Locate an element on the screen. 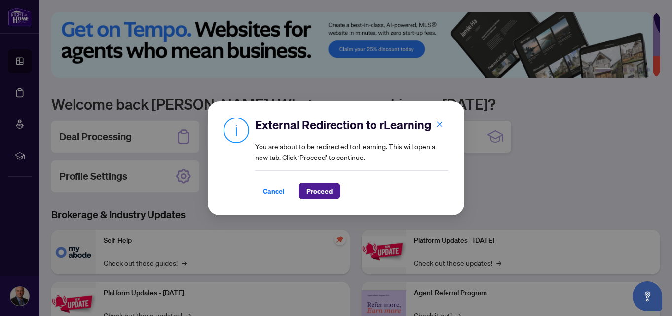 Image resolution: width=672 pixels, height=316 pixels. div: You are about to be redirected to rLearning . This will open a new tab. Click ‘Proceed’ to continue. is located at coordinates (352, 158).